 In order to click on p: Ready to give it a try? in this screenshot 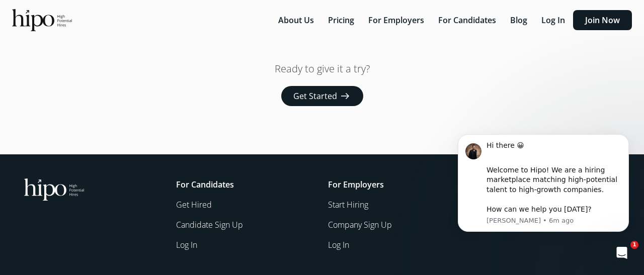, I will do `click(322, 69)`.